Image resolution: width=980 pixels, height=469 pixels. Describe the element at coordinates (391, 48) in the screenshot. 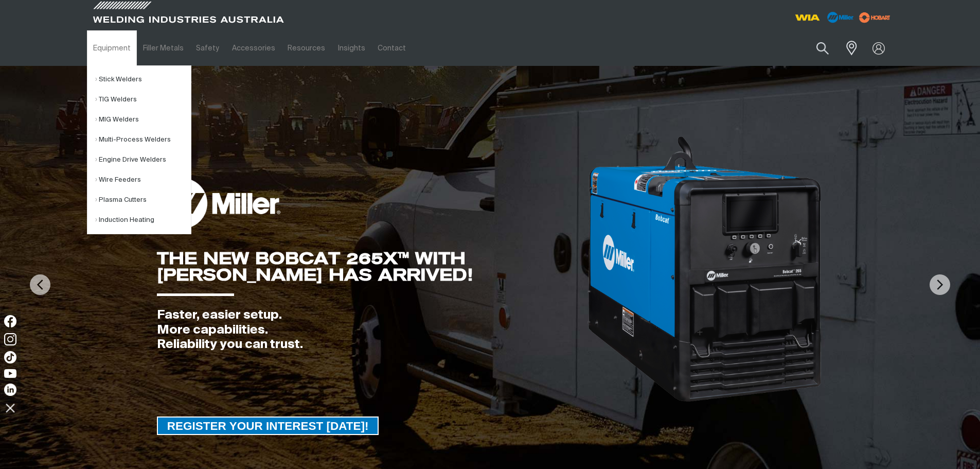

I see `a: Contact` at that location.